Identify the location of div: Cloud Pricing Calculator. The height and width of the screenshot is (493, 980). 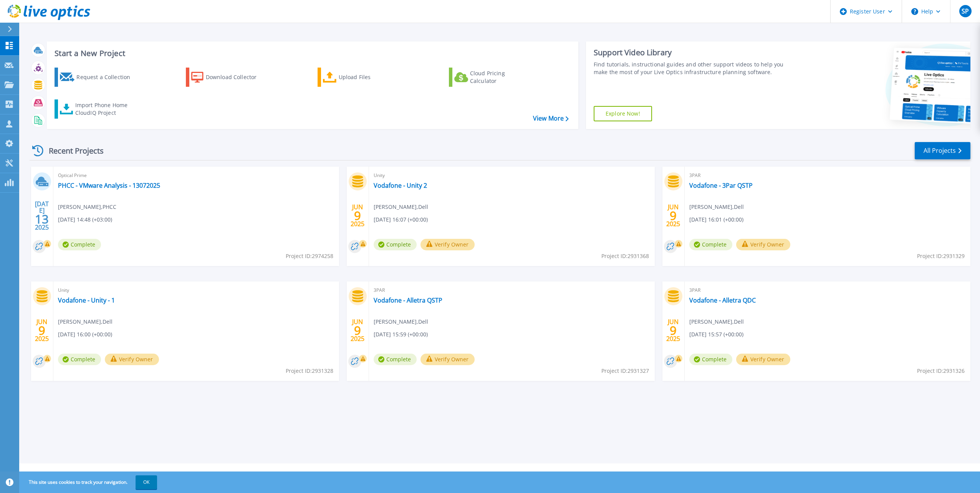
(501, 78).